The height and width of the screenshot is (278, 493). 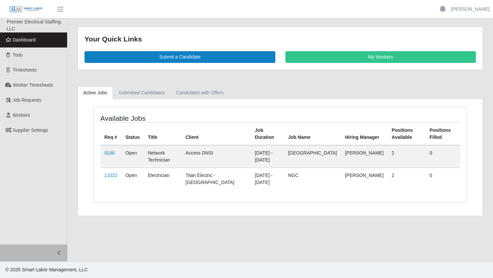 I want to click on a: Submit a Candidate, so click(x=180, y=57).